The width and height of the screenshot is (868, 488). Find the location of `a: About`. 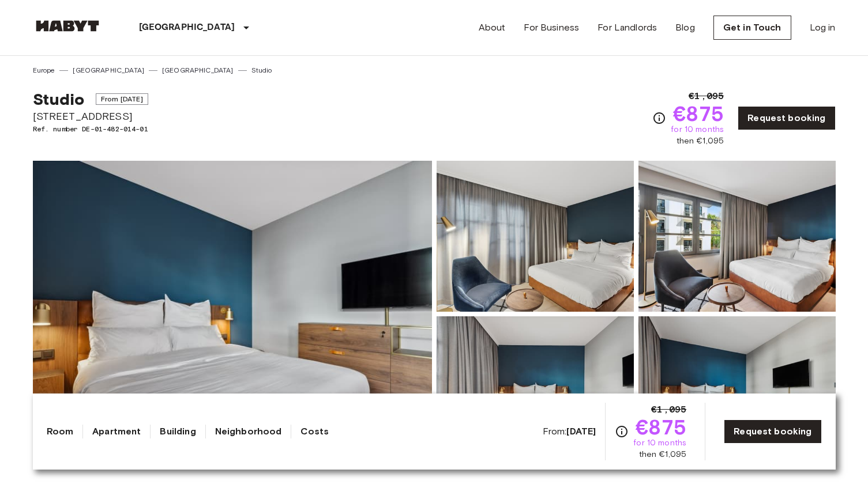

a: About is located at coordinates (492, 28).